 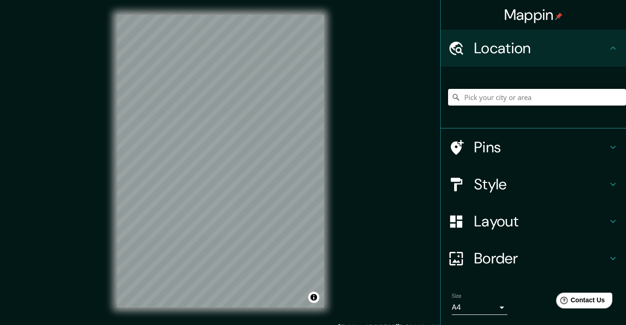 What do you see at coordinates (534, 15) in the screenshot?
I see `h4: Mappin` at bounding box center [534, 15].